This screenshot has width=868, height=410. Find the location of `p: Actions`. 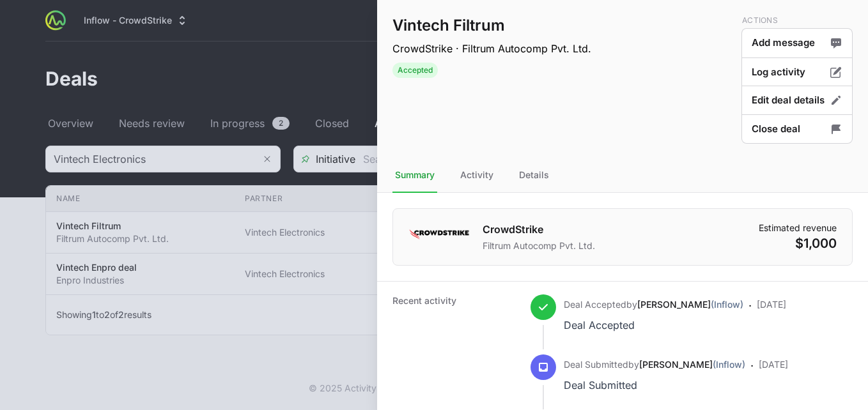

p: Actions is located at coordinates (797, 20).